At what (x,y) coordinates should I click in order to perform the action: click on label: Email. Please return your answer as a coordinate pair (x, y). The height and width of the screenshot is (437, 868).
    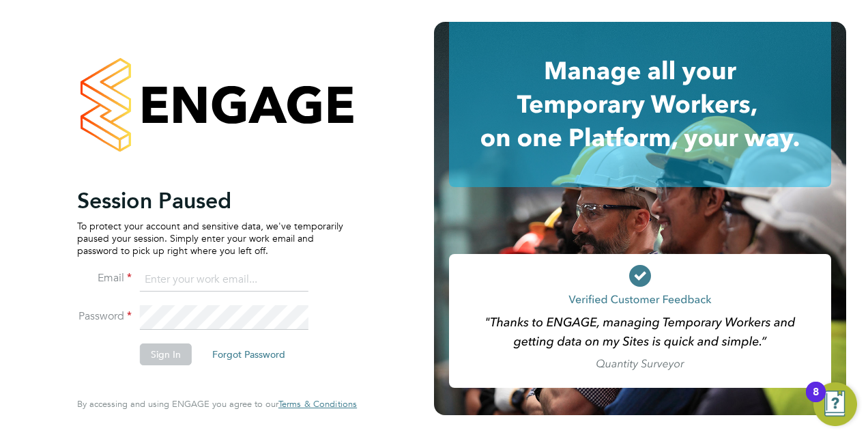
    Looking at the image, I should click on (104, 278).